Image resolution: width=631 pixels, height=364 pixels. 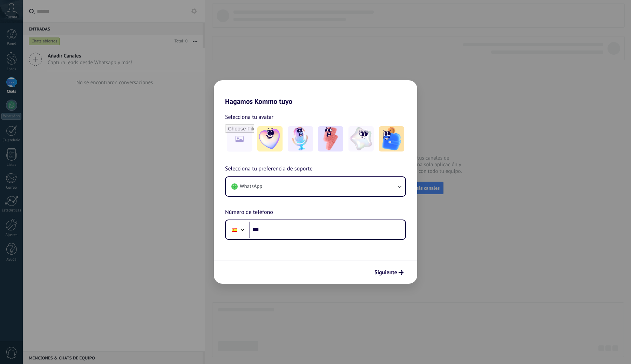 I want to click on span: Selecciona tu avatar, so click(x=249, y=117).